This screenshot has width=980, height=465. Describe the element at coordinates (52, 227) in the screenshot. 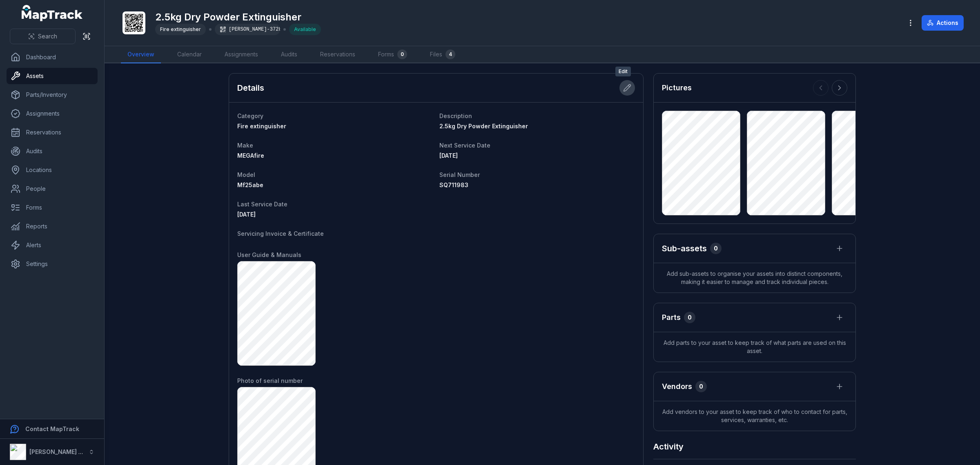

I see `a: Reports` at that location.